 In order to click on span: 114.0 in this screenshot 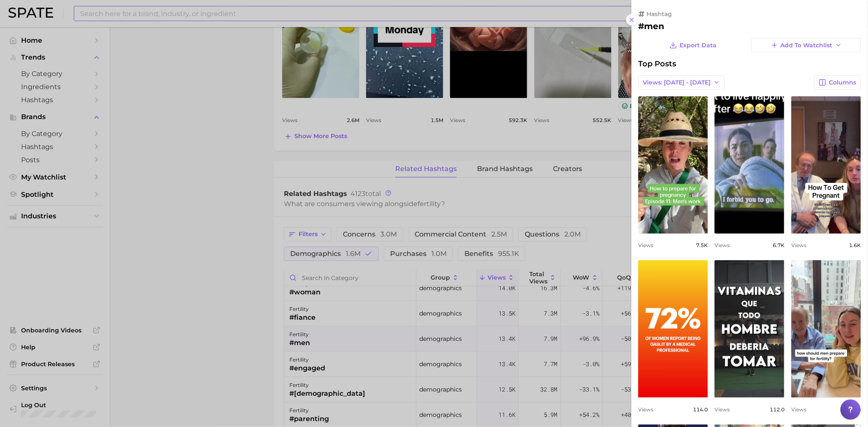, I will do `click(701, 410)`.